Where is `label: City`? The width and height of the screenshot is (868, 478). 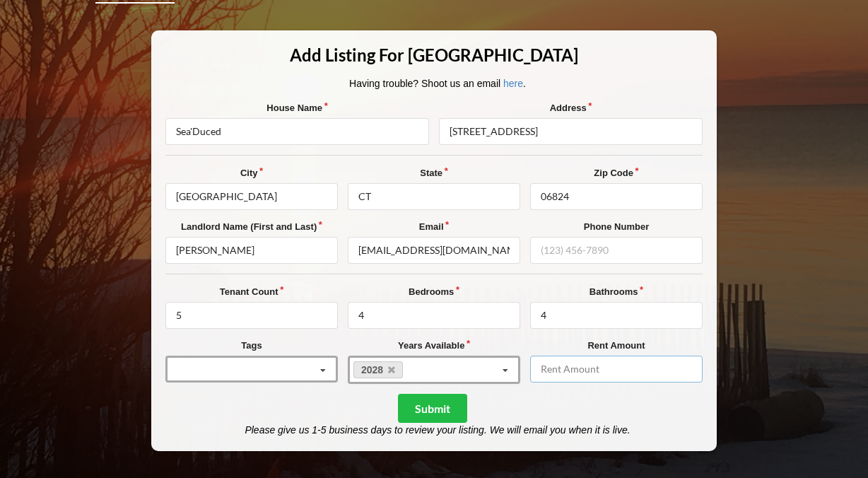 label: City is located at coordinates (251, 173).